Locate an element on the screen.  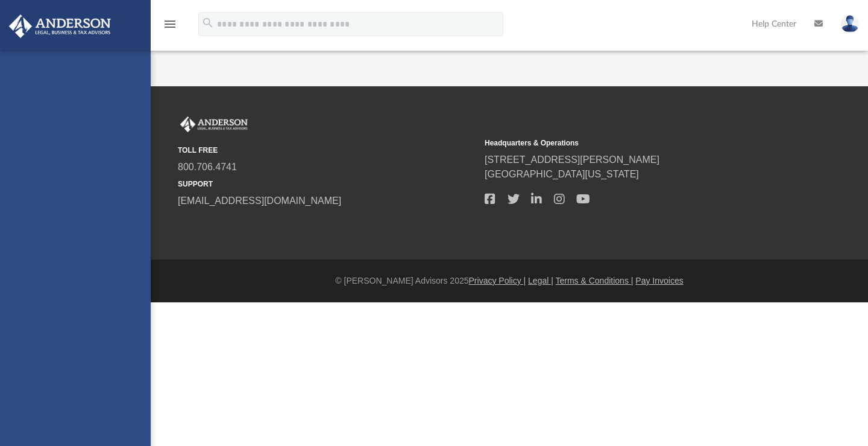
img: User Pic is located at coordinates (850, 23).